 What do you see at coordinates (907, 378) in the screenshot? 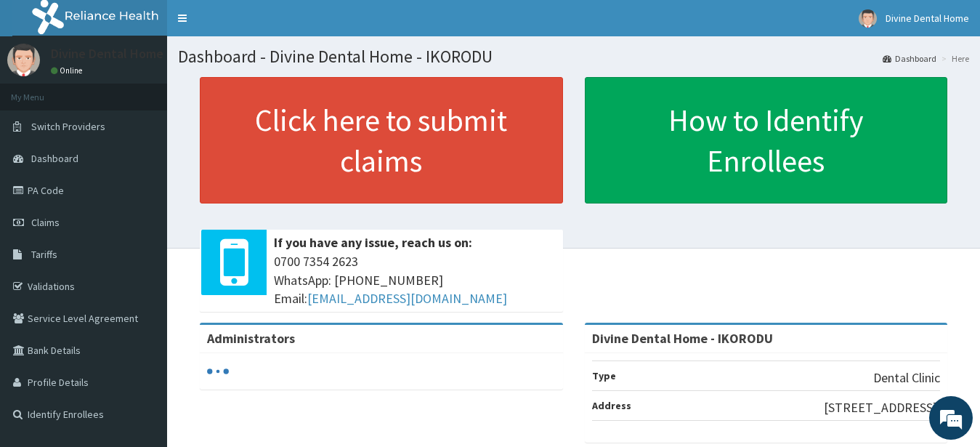
I see `p: Dental Clinic` at bounding box center [907, 378].